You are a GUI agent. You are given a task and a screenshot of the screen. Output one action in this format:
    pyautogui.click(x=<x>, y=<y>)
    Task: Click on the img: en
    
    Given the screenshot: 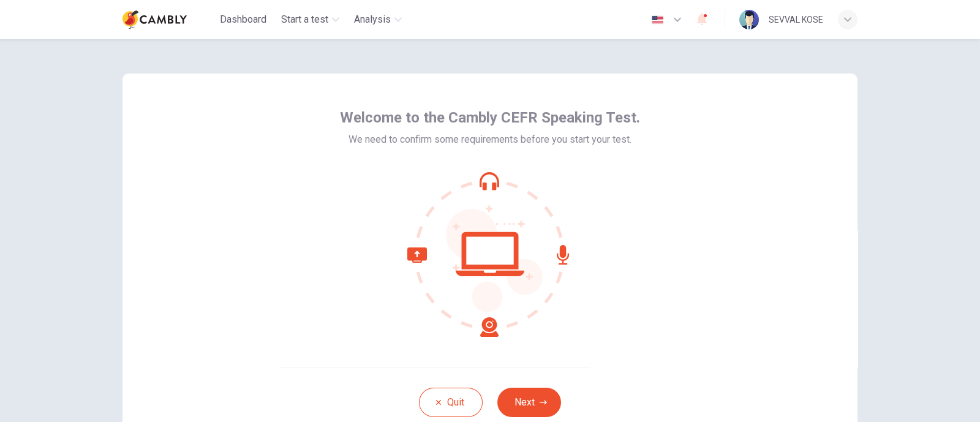 What is the action you would take?
    pyautogui.click(x=657, y=19)
    